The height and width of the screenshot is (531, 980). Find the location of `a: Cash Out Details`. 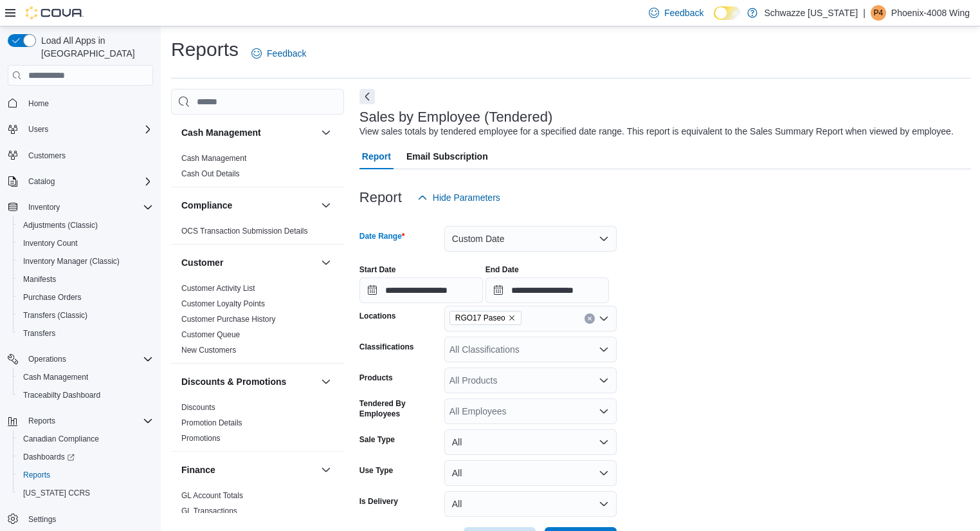

a: Cash Out Details is located at coordinates (210, 174).